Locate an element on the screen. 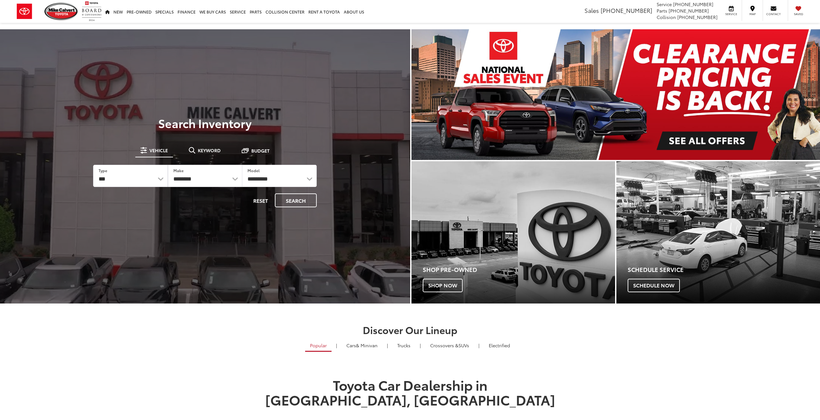  button: Reset is located at coordinates (261, 200).